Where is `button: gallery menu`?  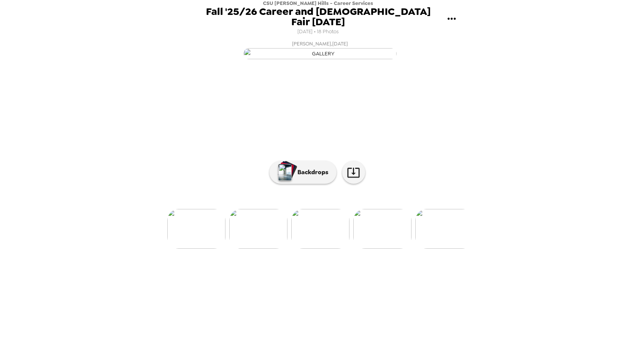 button: gallery menu is located at coordinates (451, 18).